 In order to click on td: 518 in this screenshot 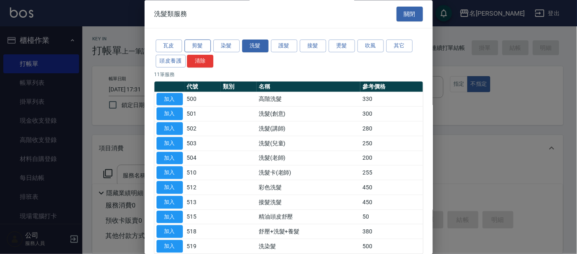, I will do `click(203, 232)`.